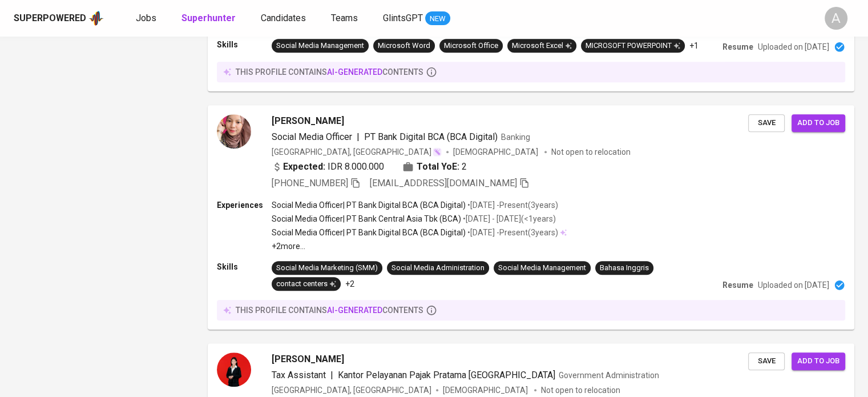 This screenshot has width=868, height=397. What do you see at coordinates (146, 18) in the screenshot?
I see `span: Jobs` at bounding box center [146, 18].